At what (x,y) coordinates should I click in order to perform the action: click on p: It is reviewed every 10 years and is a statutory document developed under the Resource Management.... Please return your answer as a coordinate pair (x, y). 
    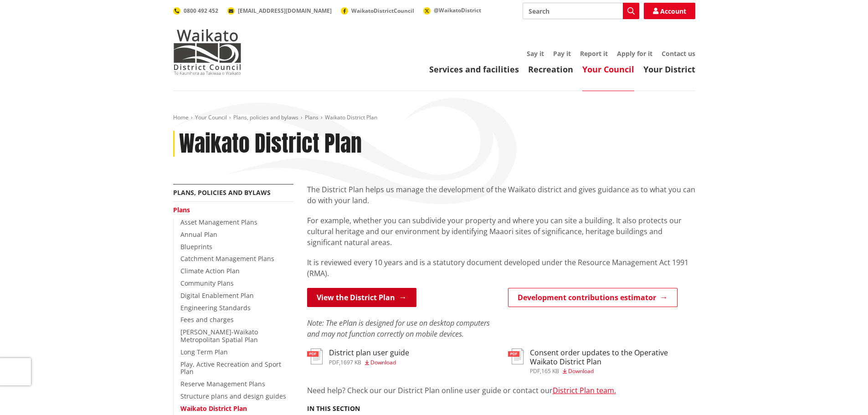
    Looking at the image, I should click on (501, 268).